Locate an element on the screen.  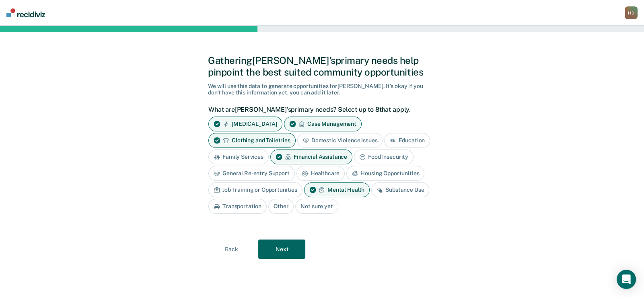
div: Open Intercom Messenger is located at coordinates (626, 279).